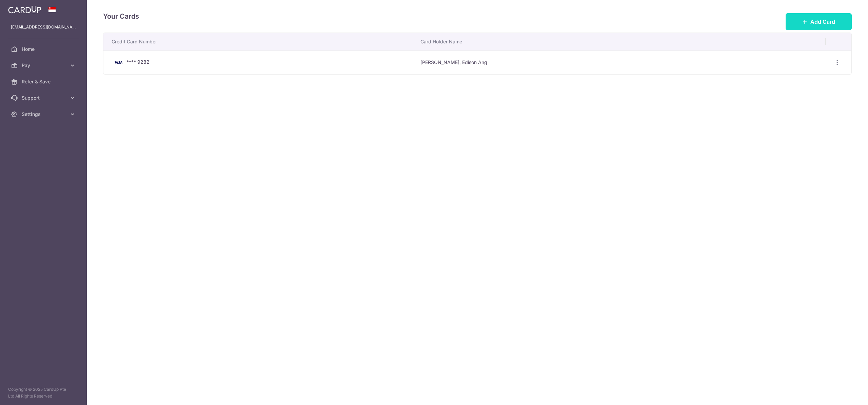 This screenshot has width=868, height=405. What do you see at coordinates (118, 62) in the screenshot?
I see `img: Bank Card` at bounding box center [118, 62].